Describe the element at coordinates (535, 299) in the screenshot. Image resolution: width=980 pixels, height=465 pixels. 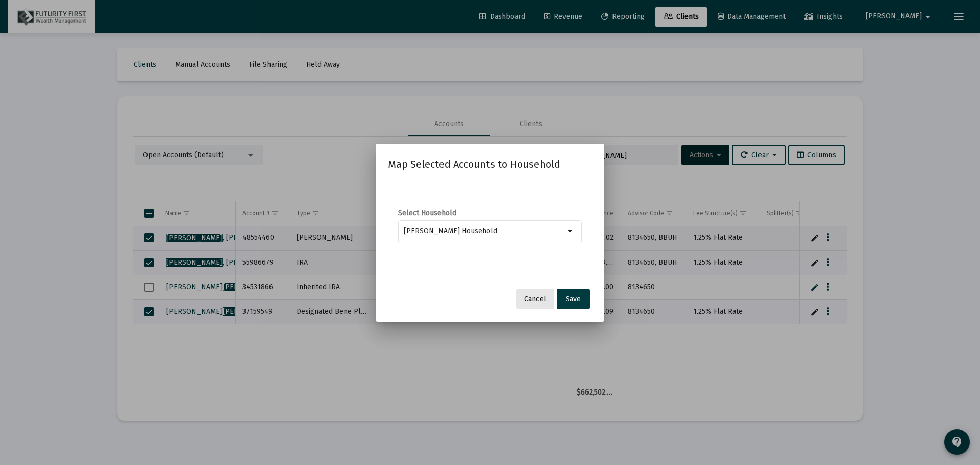
I see `span: Cancel` at that location.